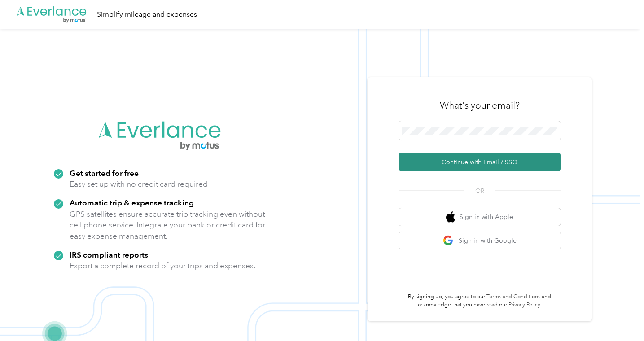  Describe the element at coordinates (479, 162) in the screenshot. I see `button: Continue with Email / SSO` at that location.